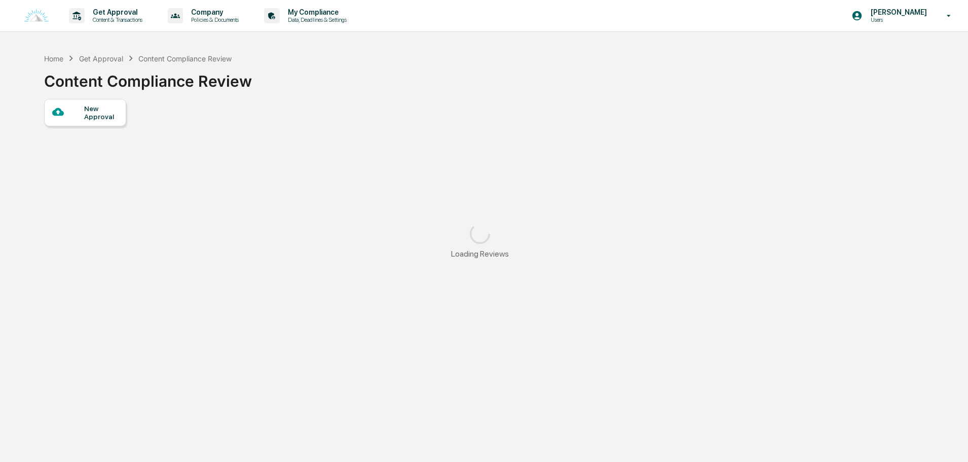 Image resolution: width=968 pixels, height=462 pixels. I want to click on div: New Approval, so click(101, 113).